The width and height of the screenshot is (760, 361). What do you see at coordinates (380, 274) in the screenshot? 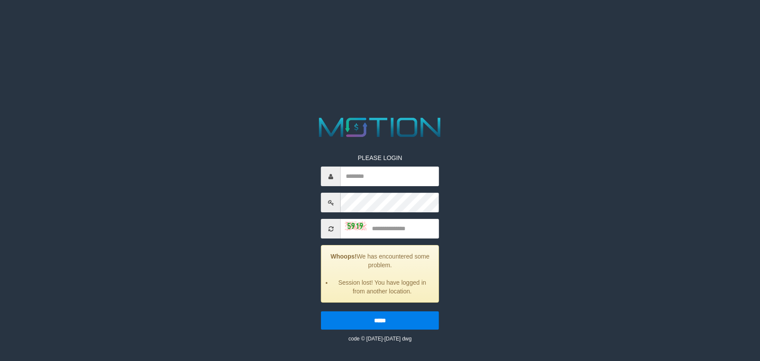
I see `div: We has encountered some problem.` at bounding box center [380, 274].